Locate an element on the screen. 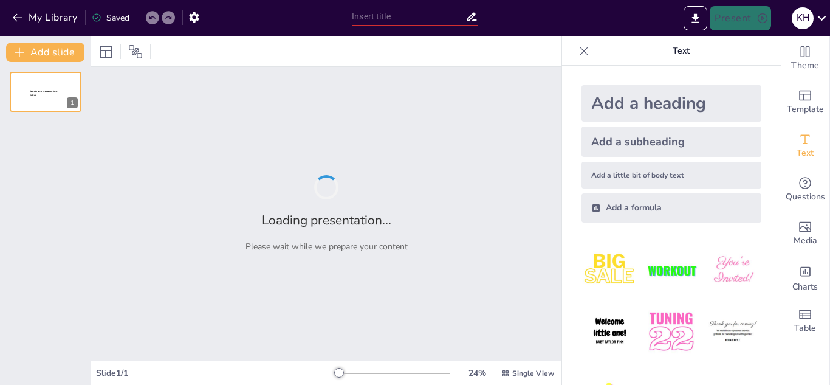 Image resolution: width=830 pixels, height=385 pixels. div: Add text boxes is located at coordinates (805, 146).